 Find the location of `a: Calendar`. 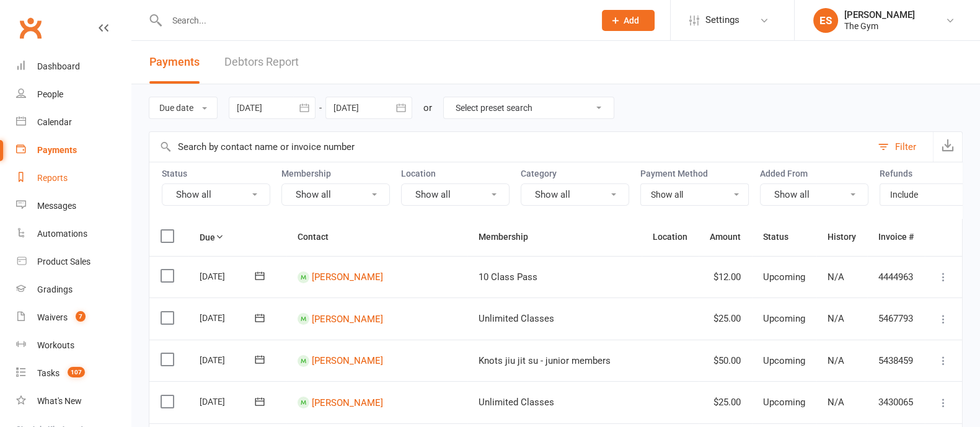

a: Calendar is located at coordinates (73, 122).